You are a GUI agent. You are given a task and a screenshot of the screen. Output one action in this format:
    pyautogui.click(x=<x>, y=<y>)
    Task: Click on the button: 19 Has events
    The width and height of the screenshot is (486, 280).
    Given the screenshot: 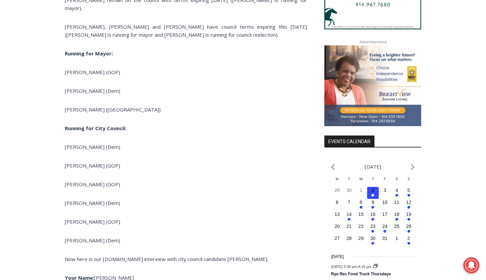 What is the action you would take?
    pyautogui.click(x=409, y=217)
    